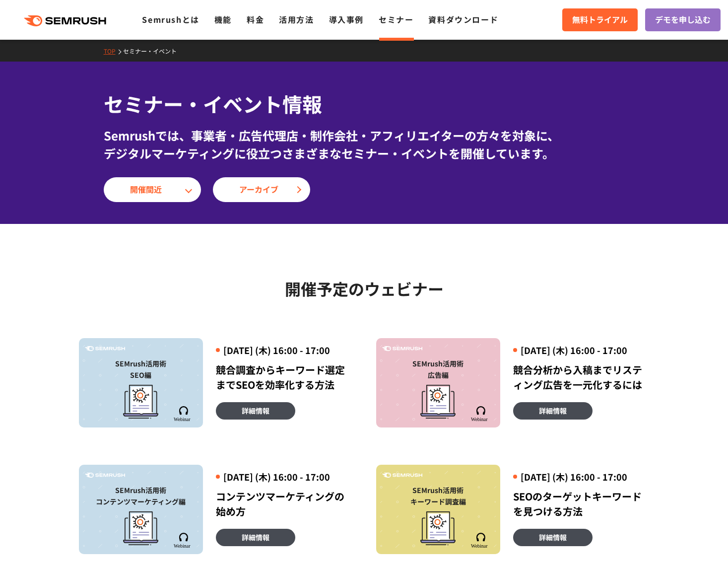  What do you see at coordinates (283, 377) in the screenshot?
I see `div: 競合調査からキーワード選定までSEOを効率化する方法` at bounding box center [283, 377].